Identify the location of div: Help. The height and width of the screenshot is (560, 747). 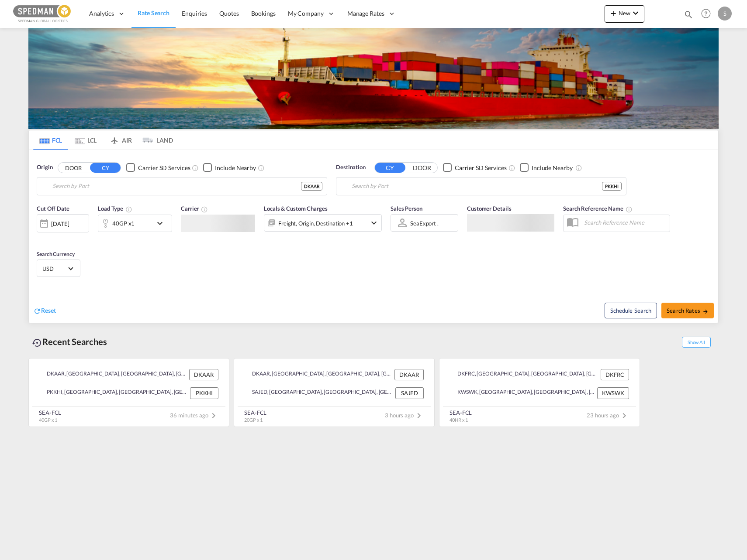
(708, 14).